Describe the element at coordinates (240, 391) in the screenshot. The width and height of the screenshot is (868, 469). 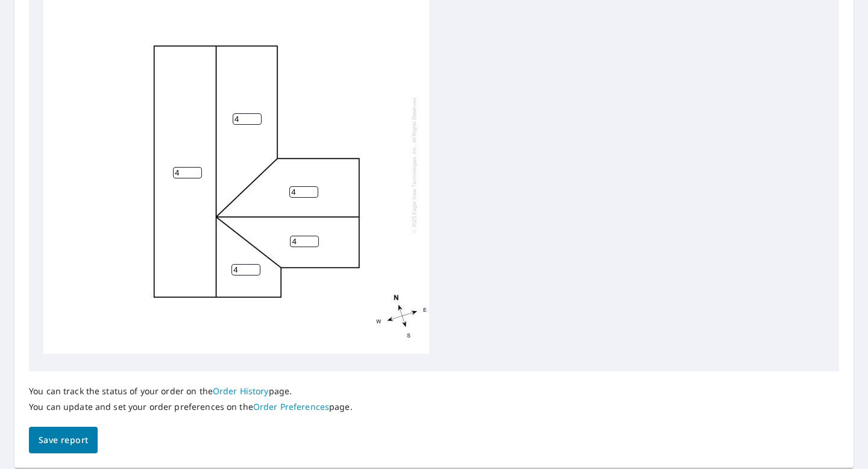
I see `a: Order History` at that location.